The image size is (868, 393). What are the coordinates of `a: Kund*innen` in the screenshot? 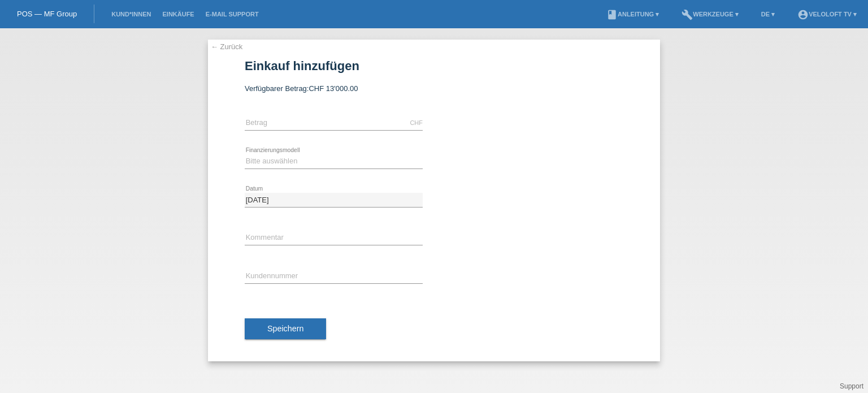 It's located at (131, 14).